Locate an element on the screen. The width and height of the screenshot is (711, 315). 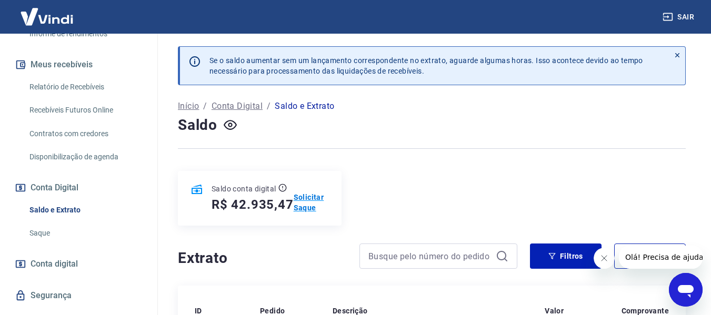
a: Contratos com credores is located at coordinates (85, 134).